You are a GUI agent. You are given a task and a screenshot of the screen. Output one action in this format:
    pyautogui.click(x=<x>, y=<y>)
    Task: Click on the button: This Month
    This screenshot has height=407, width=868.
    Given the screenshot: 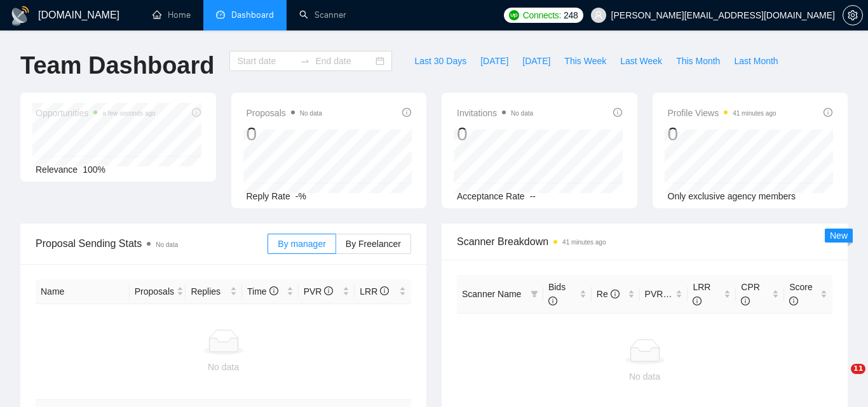 What is the action you would take?
    pyautogui.click(x=698, y=61)
    